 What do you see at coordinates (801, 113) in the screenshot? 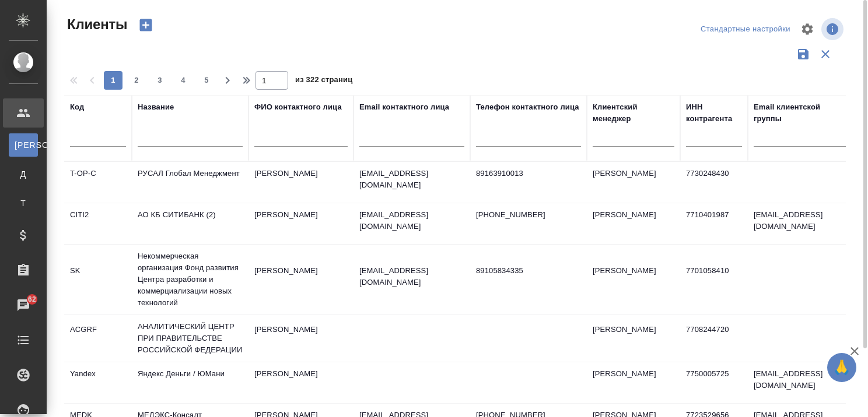
I see `div: Email клиентской группы` at bounding box center [801, 113].